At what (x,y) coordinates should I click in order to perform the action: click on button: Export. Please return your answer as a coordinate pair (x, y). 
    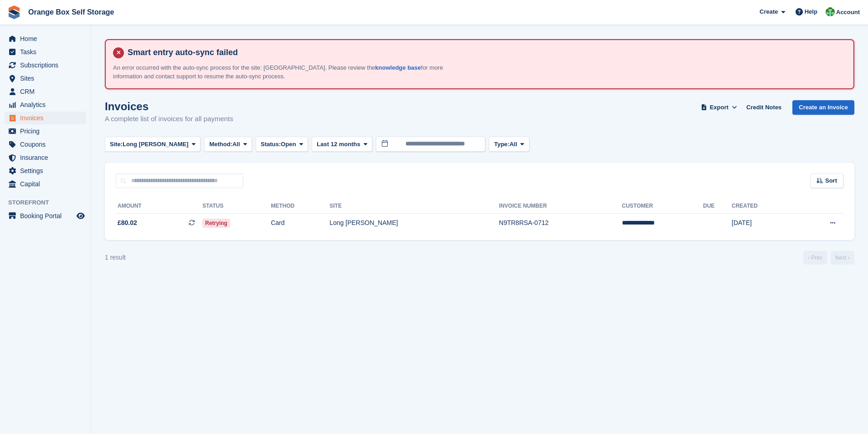
    Looking at the image, I should click on (719, 108).